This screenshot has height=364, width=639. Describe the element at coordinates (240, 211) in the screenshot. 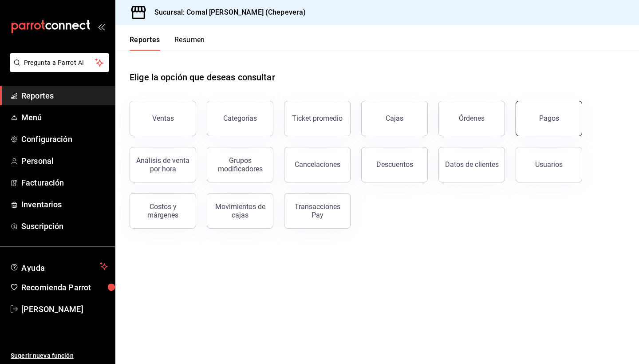

I see `div: Movimientos de cajas` at that location.